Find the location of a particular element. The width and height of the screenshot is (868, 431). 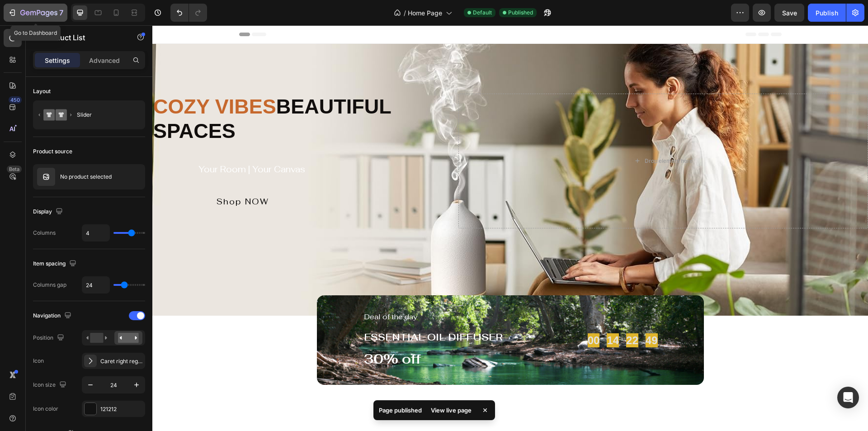

div: Caret right regular is located at coordinates (122, 361).